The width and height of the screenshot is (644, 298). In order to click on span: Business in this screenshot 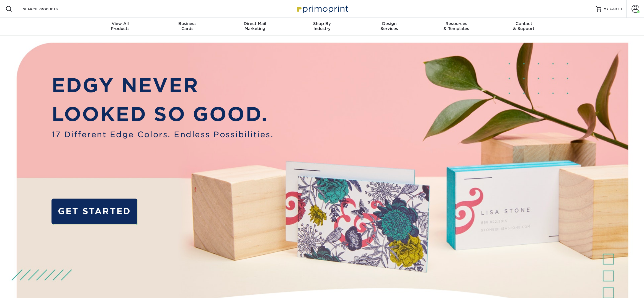, I will do `click(188, 24)`.